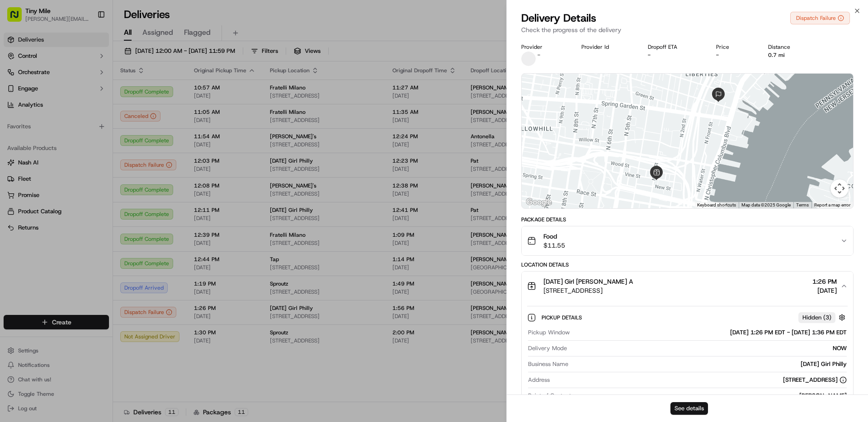 This screenshot has height=422, width=868. I want to click on p: Check the progress of the delivery, so click(687, 30).